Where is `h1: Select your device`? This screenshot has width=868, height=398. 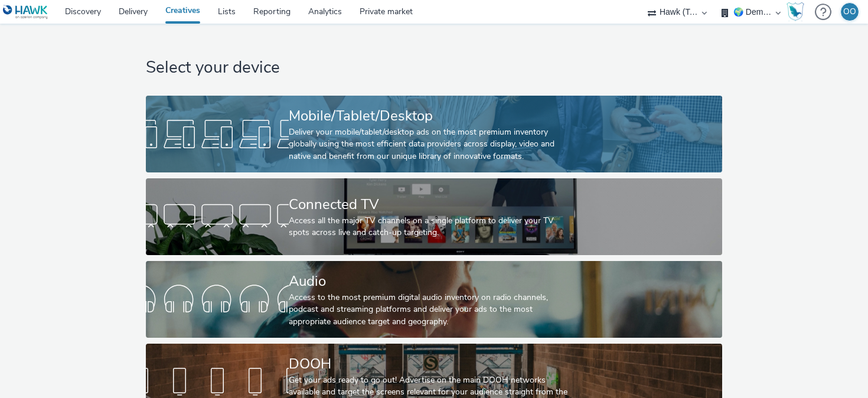
h1: Select your device is located at coordinates (433, 68).